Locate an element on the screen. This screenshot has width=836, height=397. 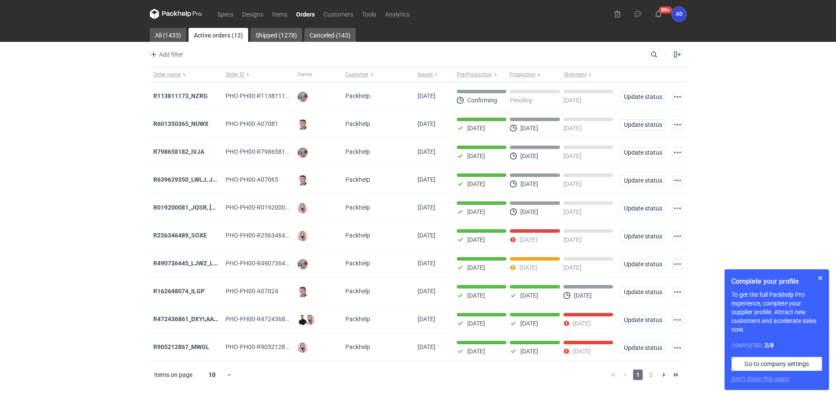
span: PHO-PH00-A07065 is located at coordinates (252, 179).